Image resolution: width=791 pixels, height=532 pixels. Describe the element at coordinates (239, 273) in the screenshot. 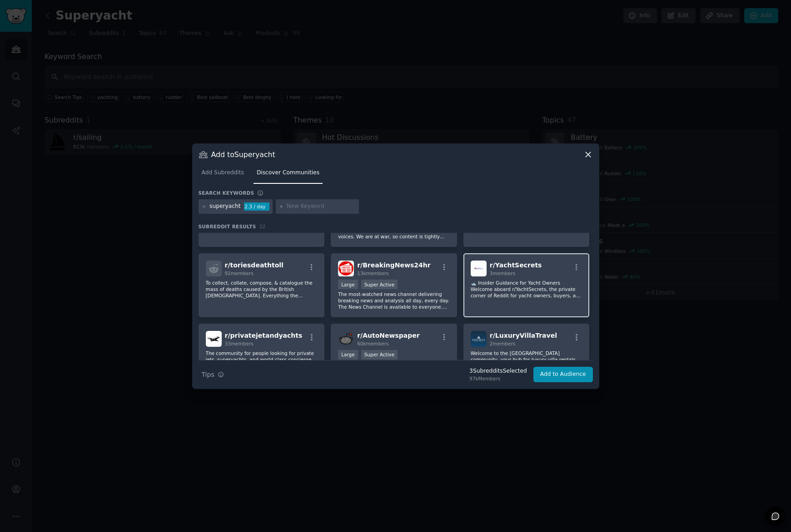

I see `span: 92 members` at that location.